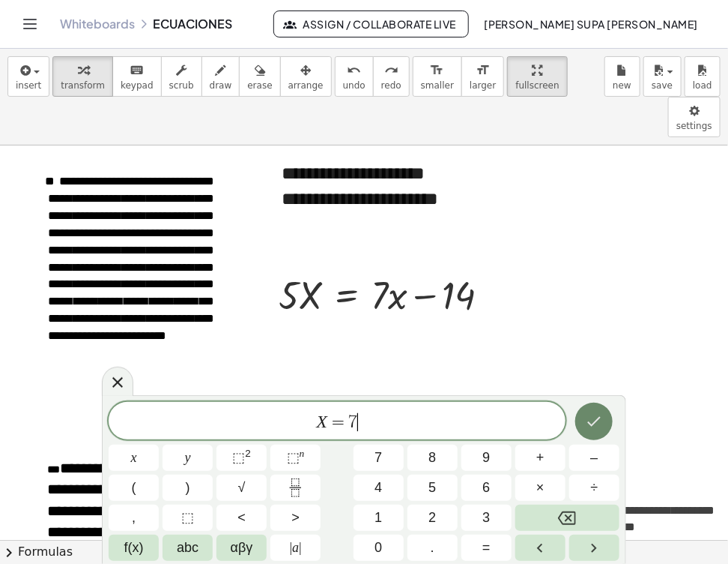  Describe the element at coordinates (482, 77) in the screenshot. I see `button: format_sizelarger` at that location.